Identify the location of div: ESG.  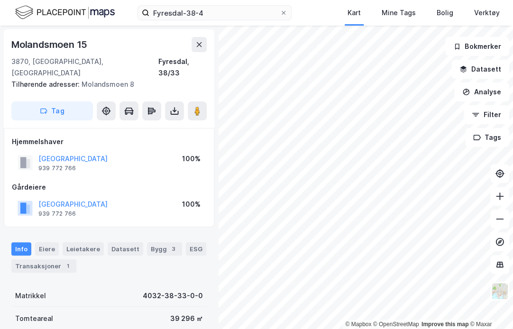
(196, 249).